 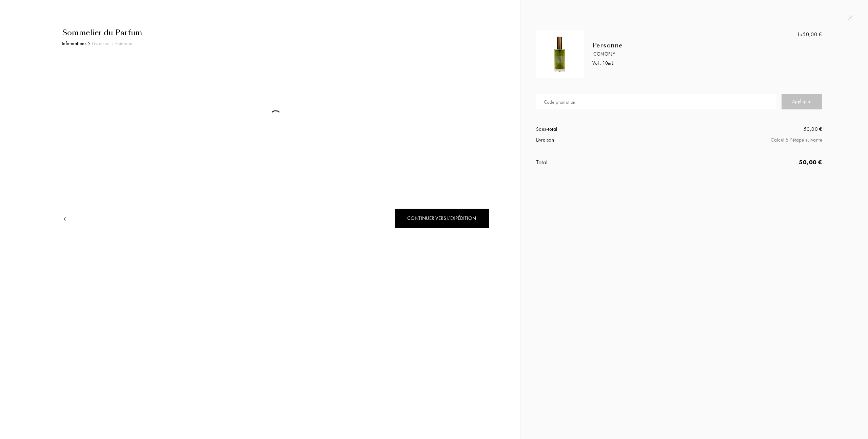 I want to click on div: Sous-total, so click(x=608, y=129).